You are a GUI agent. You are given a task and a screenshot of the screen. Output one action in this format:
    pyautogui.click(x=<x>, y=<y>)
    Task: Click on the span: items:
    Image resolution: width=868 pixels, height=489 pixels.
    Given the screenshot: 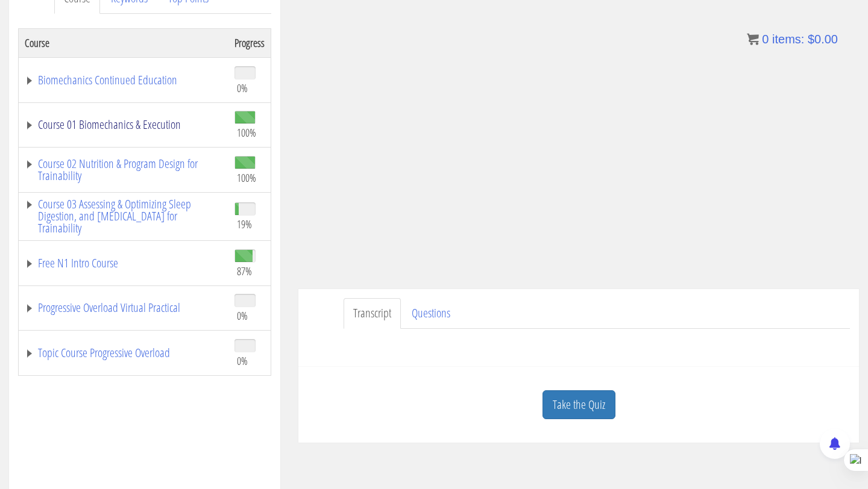 What is the action you would take?
    pyautogui.click(x=788, y=39)
    